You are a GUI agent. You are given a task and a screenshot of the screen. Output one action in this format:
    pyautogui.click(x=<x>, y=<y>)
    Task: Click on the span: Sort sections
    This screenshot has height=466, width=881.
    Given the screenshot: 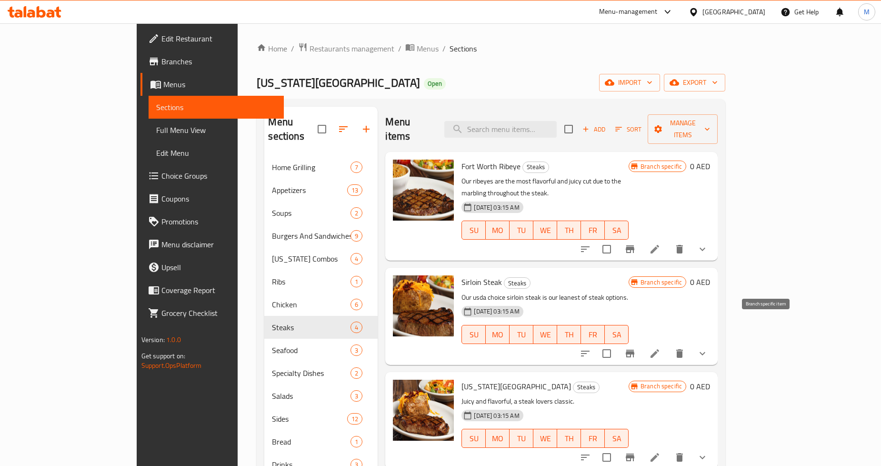 What is the action you would take?
    pyautogui.click(x=343, y=129)
    